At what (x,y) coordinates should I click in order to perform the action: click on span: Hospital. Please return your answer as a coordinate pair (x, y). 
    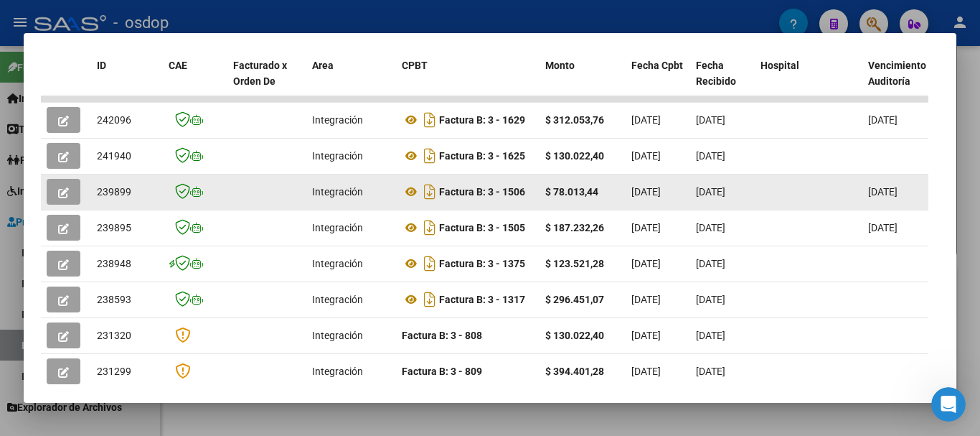
    Looking at the image, I should click on (780, 65).